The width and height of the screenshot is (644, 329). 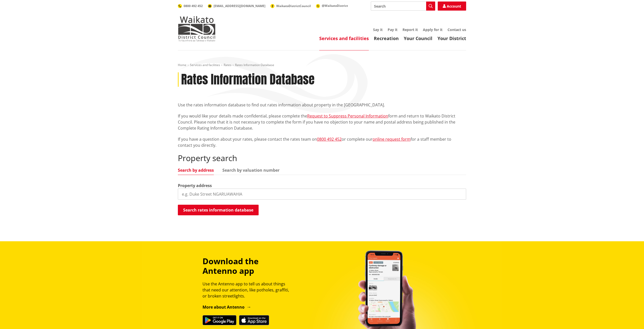 I want to click on p: Use the Antenno app to tell us about things that need our attention, like potholes, graffiti, or ..., so click(x=248, y=290).